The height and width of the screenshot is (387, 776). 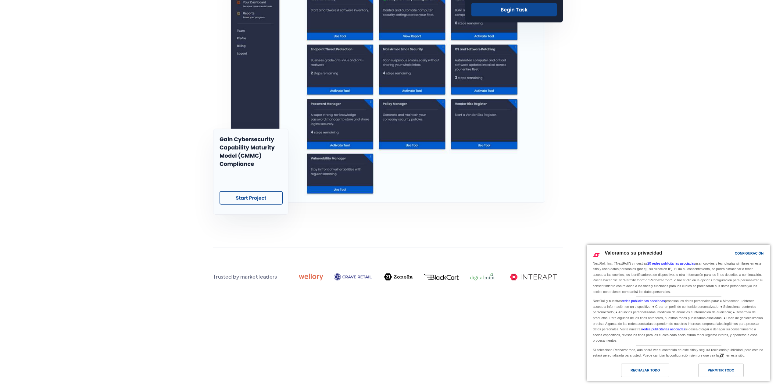 I want to click on img: Digital Mint logo, so click(x=482, y=277).